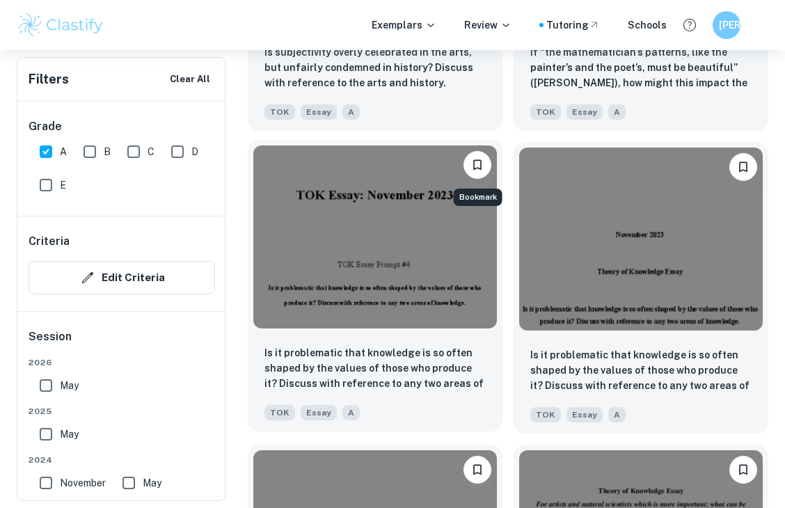 This screenshot has width=785, height=508. I want to click on img: Clastify logo, so click(61, 25).